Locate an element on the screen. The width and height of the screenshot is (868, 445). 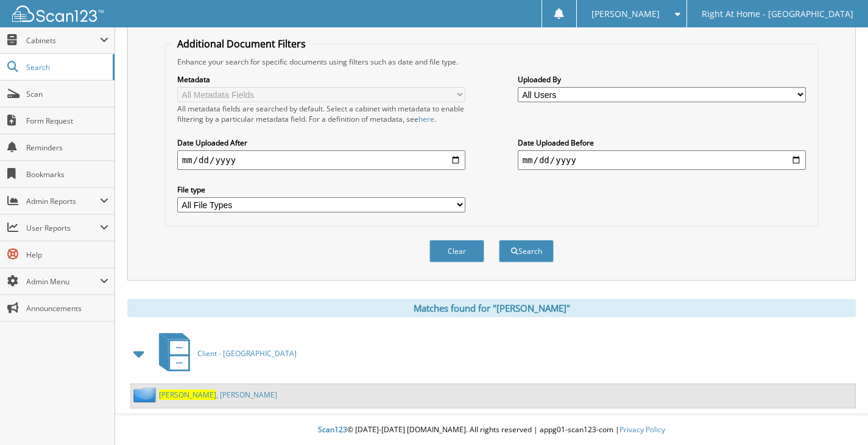
legend: Additional Document Filters is located at coordinates (241, 44).